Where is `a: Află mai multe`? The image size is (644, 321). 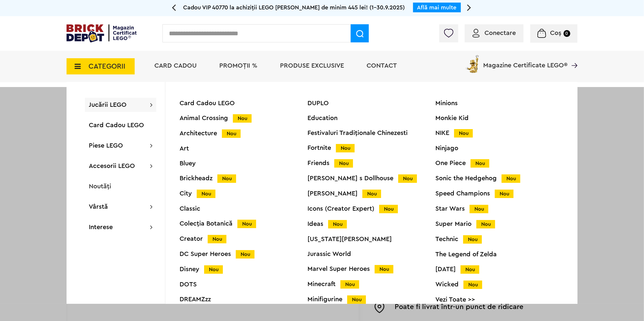 a: Află mai multe is located at coordinates (437, 8).